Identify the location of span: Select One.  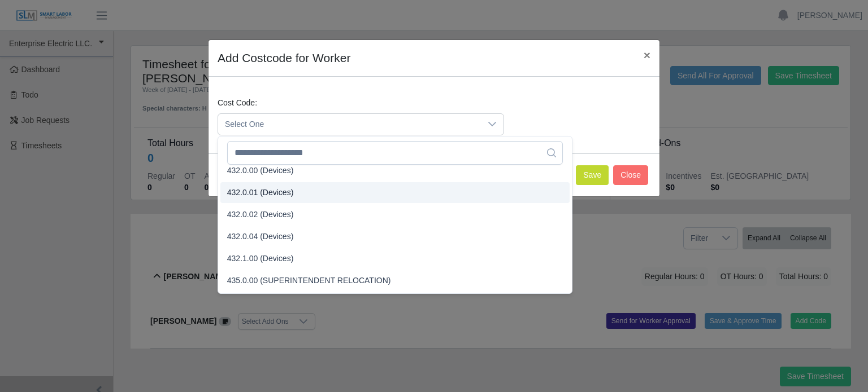
(349, 124).